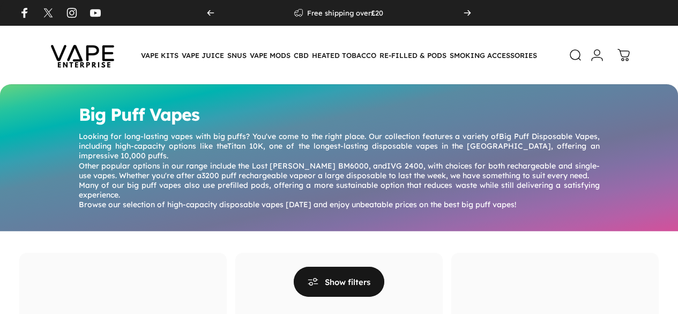 Image resolution: width=678 pixels, height=314 pixels. What do you see at coordinates (344, 55) in the screenshot?
I see `summary: HEATED TOBACCO` at bounding box center [344, 55].